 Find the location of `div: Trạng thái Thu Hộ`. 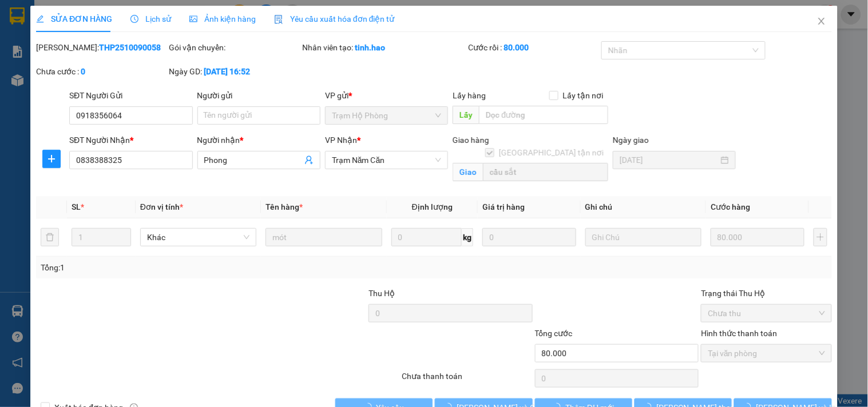

div: Trạng thái Thu Hộ is located at coordinates (766, 293).